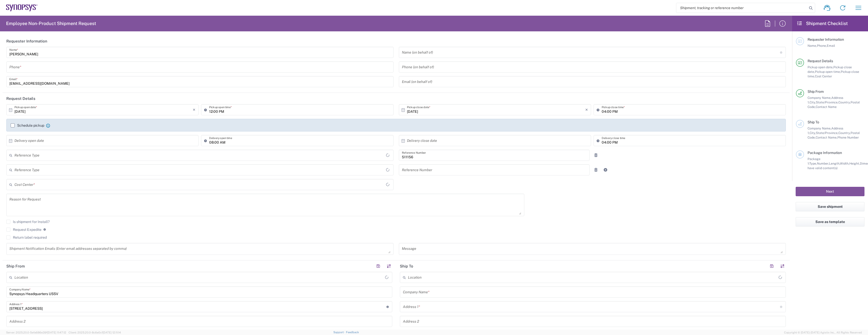  Describe the element at coordinates (814, 161) in the screenshot. I see `span: Package 1:` at that location.